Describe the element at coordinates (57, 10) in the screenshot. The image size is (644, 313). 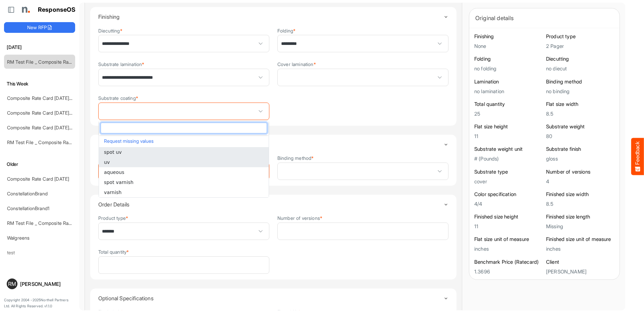
I see `h1: ResponseOS` at that location.